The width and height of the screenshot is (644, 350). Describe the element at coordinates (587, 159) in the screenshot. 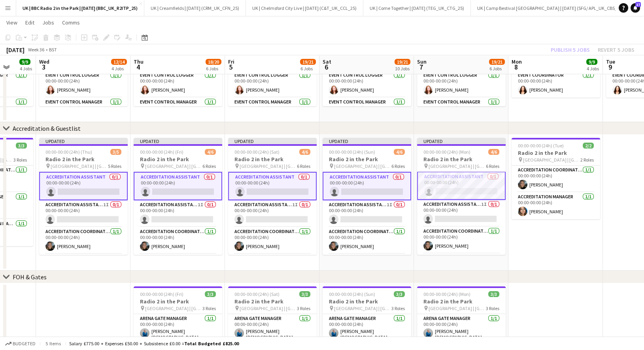

I see `span: 2 Roles` at that location.